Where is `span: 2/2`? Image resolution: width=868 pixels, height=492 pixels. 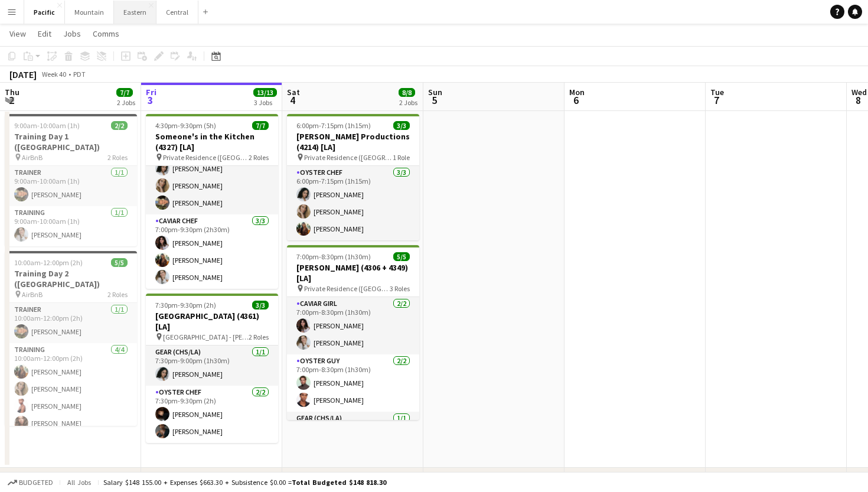 span: 2/2 is located at coordinates (119, 125).